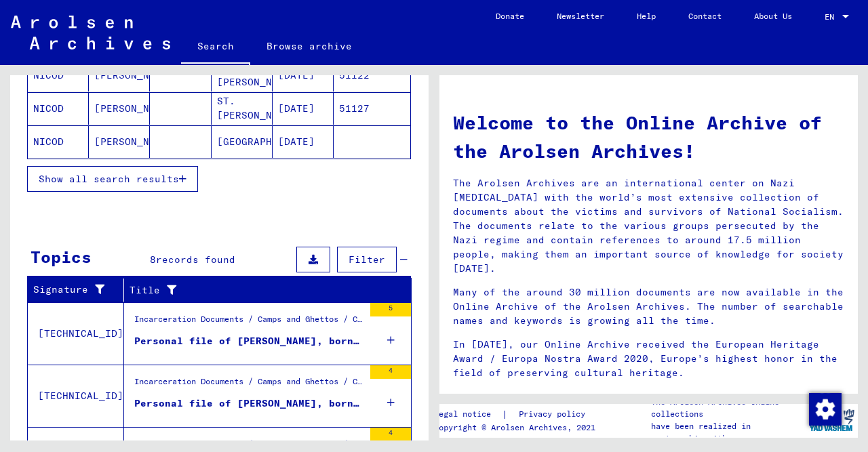 The height and width of the screenshot is (452, 868). I want to click on a: Privacy policy, so click(555, 414).